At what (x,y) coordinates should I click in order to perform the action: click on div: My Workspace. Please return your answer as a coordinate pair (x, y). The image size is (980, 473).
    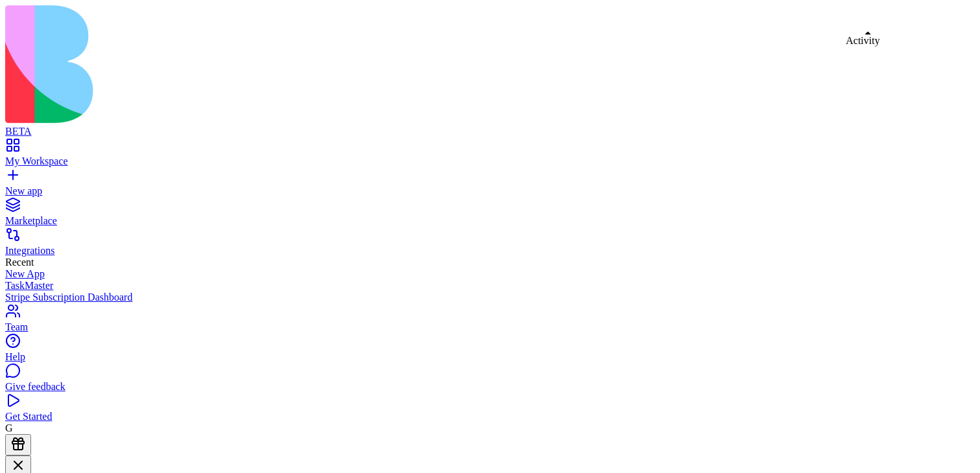
    Looking at the image, I should click on (490, 161).